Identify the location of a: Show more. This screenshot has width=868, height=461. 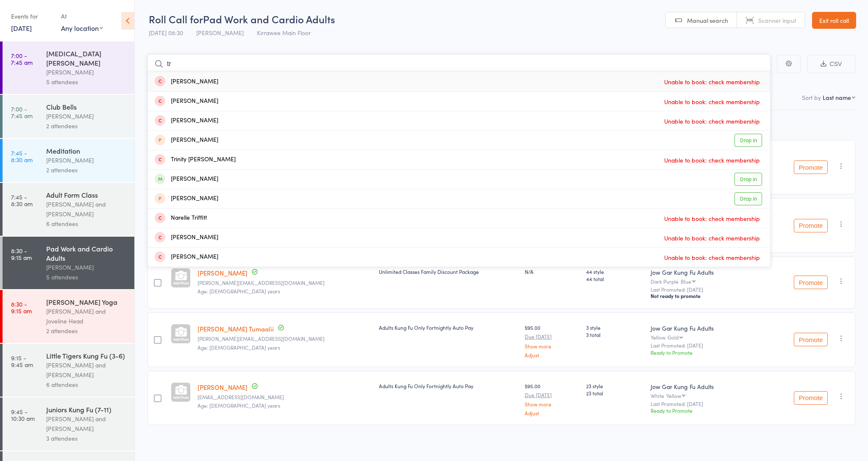
(552, 346).